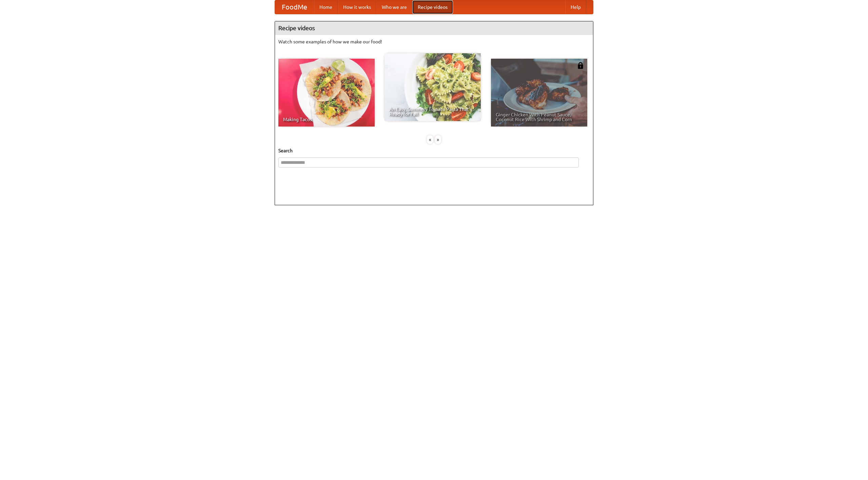 This screenshot has width=868, height=480. I want to click on img: 483408.png, so click(581, 66).